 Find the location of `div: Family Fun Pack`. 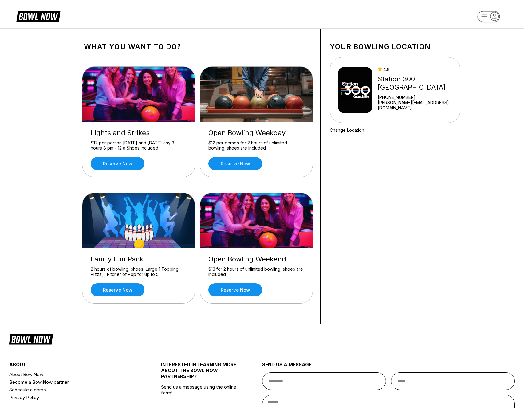

div: Family Fun Pack is located at coordinates (139, 259).